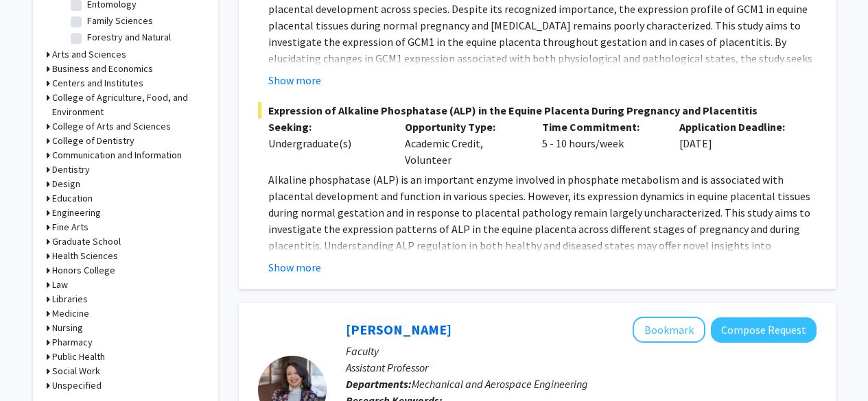 This screenshot has width=868, height=401. I want to click on h3: Pharmacy, so click(72, 342).